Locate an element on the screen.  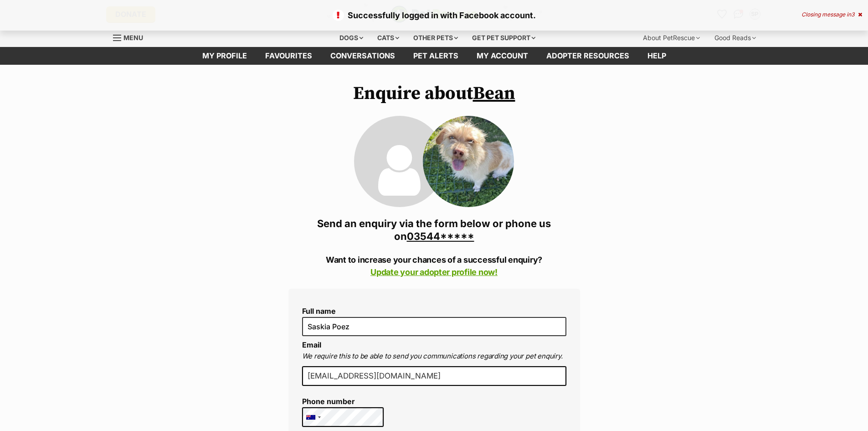
h1: Enquire about is located at coordinates (434, 93).